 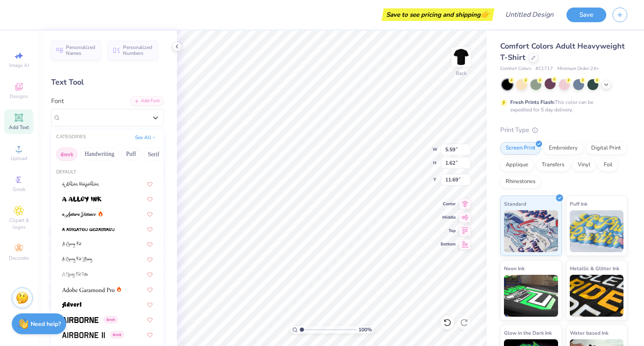 What do you see at coordinates (578, 69) in the screenshot?
I see `span: Minimum Order: 24 +` at bounding box center [578, 69].